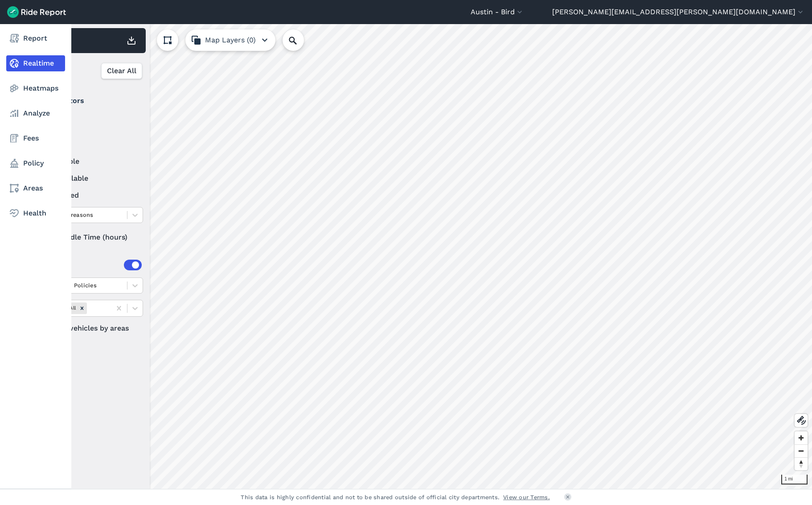 The height and width of the screenshot is (505, 812). What do you see at coordinates (89, 71) in the screenshot?
I see `div: Filter` at bounding box center [89, 71].